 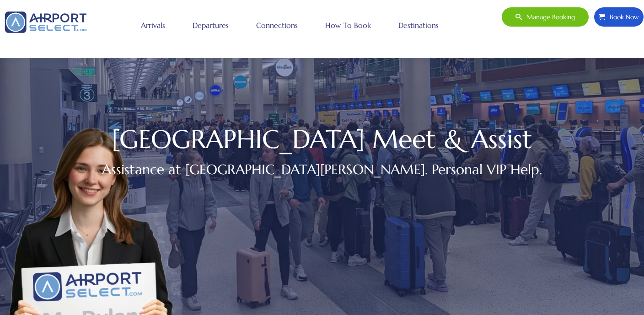 What do you see at coordinates (623, 17) in the screenshot?
I see `span: Book Now` at bounding box center [623, 17].